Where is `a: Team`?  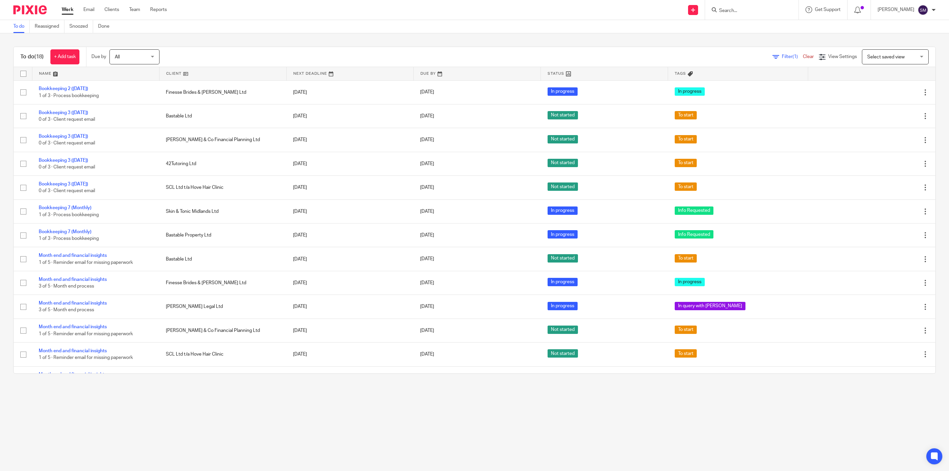 a: Team is located at coordinates (134, 10).